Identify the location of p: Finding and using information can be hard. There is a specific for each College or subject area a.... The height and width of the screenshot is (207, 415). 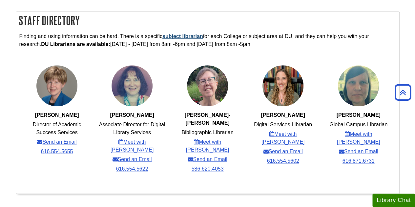
(207, 40).